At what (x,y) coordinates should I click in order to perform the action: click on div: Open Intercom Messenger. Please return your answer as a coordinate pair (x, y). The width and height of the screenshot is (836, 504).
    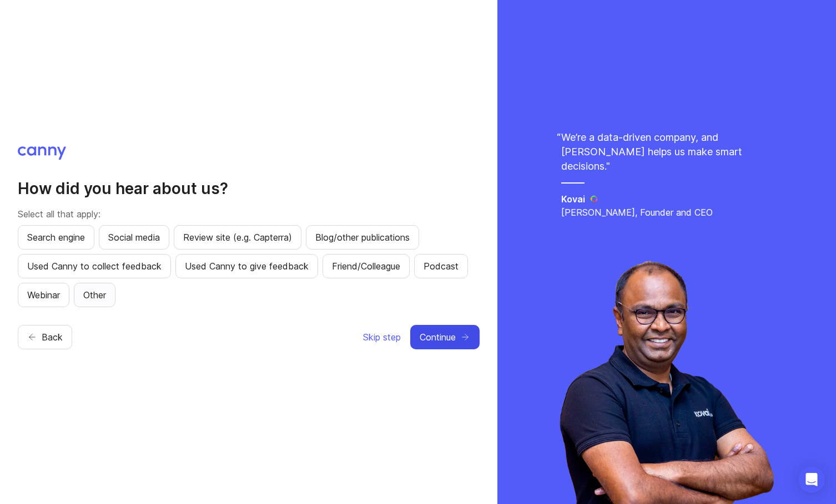
    Looking at the image, I should click on (811, 480).